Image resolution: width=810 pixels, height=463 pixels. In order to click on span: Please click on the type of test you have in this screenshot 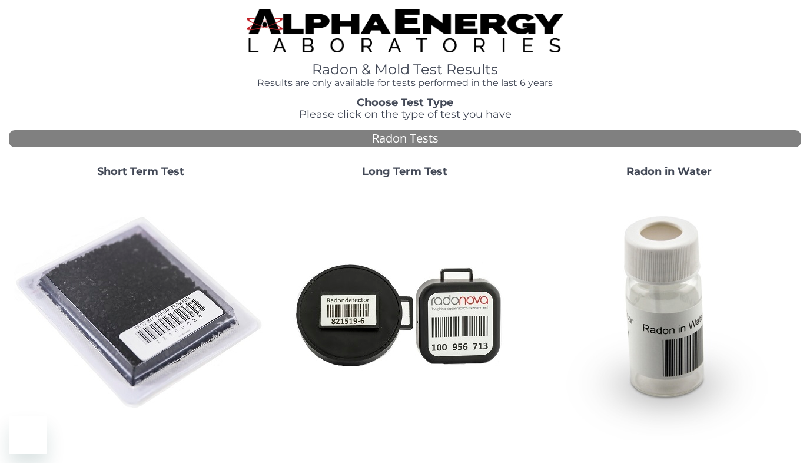, I will do `click(405, 114)`.